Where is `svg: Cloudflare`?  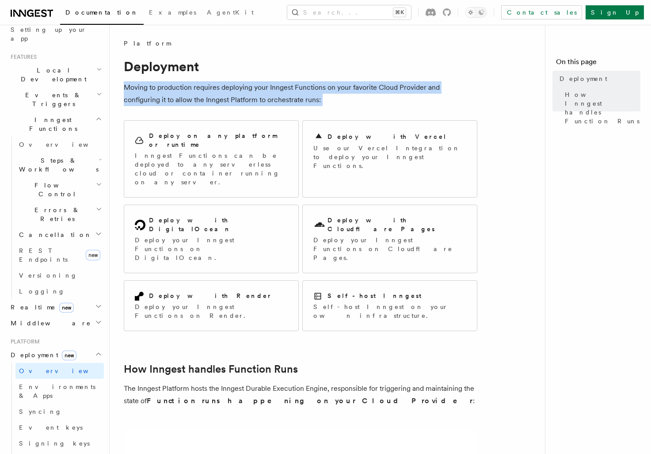
svg: Cloudflare is located at coordinates (320, 225).